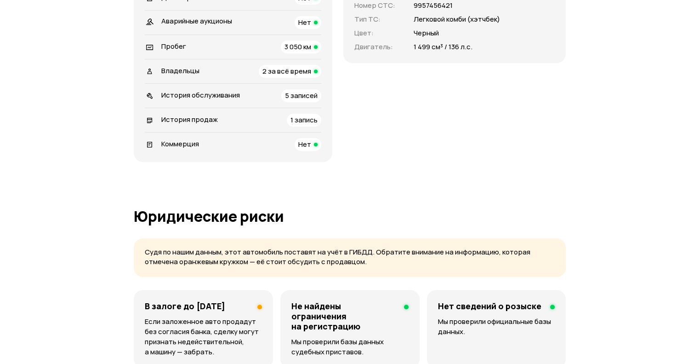 The height and width of the screenshot is (364, 699). What do you see at coordinates (203, 336) in the screenshot?
I see `p: Если заложенное авто продадут без согласия банка, сделку могут признать недействительной, а машин...` at bounding box center [203, 336].